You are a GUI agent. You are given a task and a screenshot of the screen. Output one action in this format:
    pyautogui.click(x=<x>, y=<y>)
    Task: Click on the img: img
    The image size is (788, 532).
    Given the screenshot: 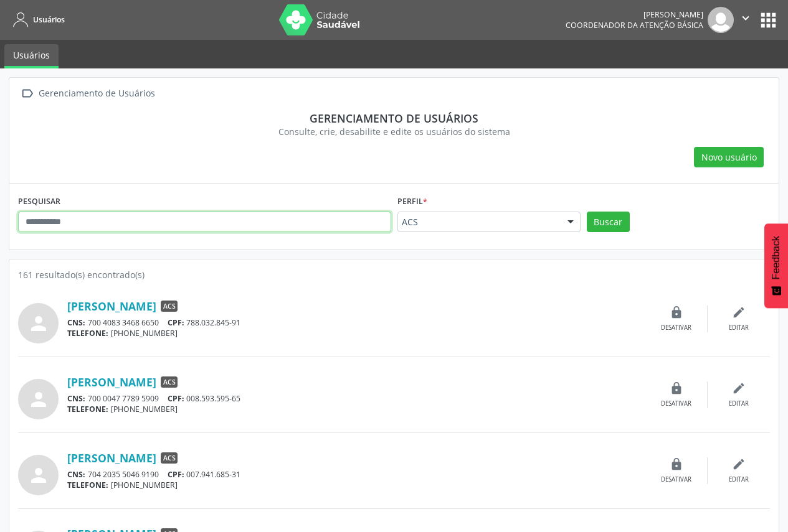 What is the action you would take?
    pyautogui.click(x=721, y=20)
    